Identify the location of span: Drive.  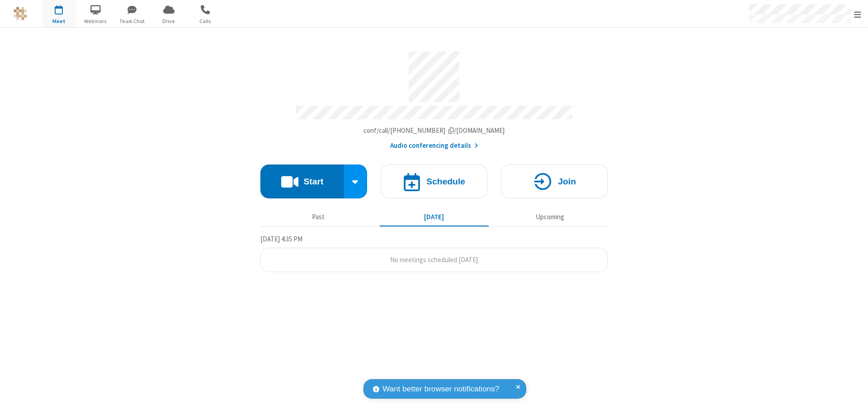
(169, 21).